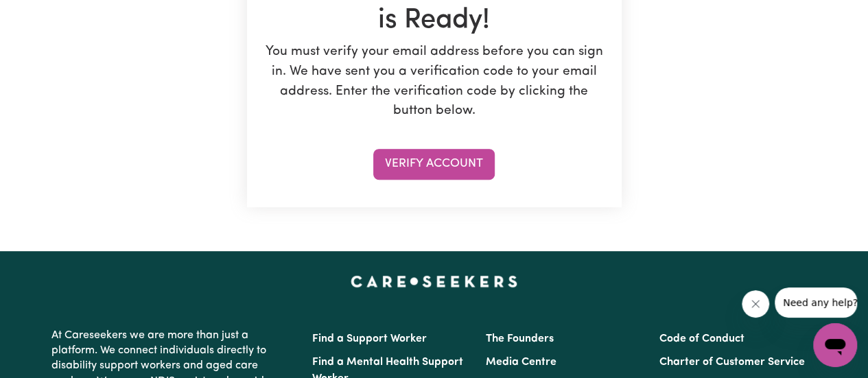  Describe the element at coordinates (370, 339) in the screenshot. I see `a: Find a Support Worker` at that location.